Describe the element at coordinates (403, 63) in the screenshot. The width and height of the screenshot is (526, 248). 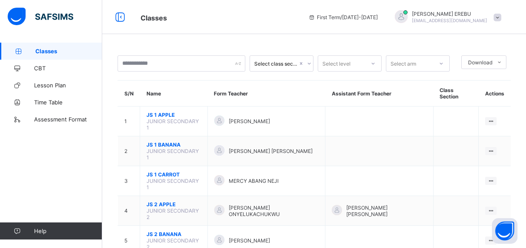
I see `div: Select arm` at that location.